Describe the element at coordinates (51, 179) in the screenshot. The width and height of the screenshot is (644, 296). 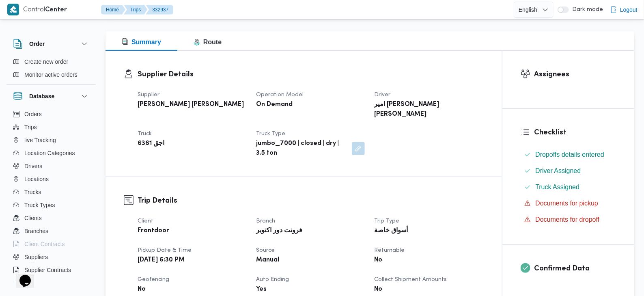
I see `button: Locations` at that location.